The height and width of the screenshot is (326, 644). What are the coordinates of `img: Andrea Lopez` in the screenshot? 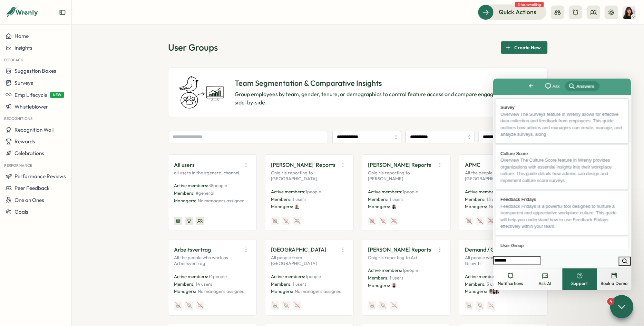 It's located at (497, 292).